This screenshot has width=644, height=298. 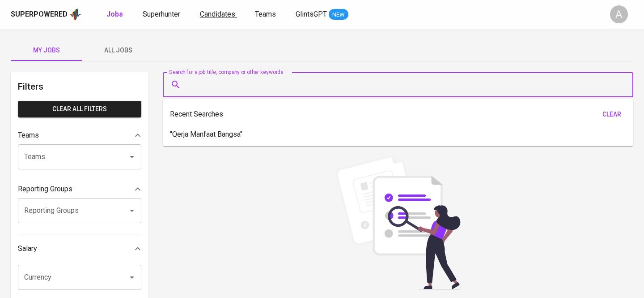 What do you see at coordinates (80, 248) in the screenshot?
I see `div: Salary` at bounding box center [80, 248].